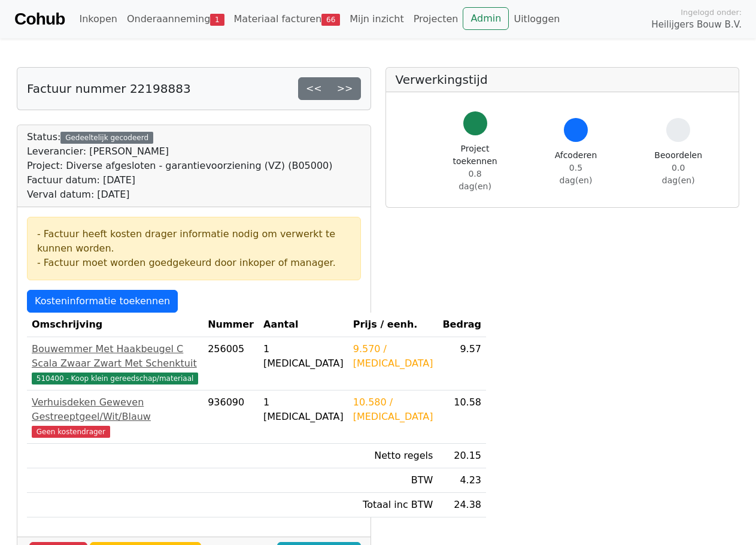 The width and height of the screenshot is (756, 545). Describe the element at coordinates (393, 505) in the screenshot. I see `td: Totaal inc BTW` at that location.